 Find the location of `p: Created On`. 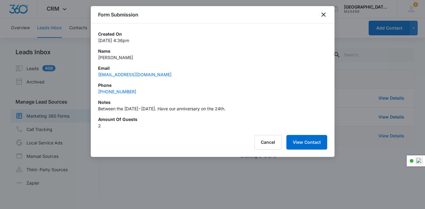

p: Created On is located at coordinates (213, 34).